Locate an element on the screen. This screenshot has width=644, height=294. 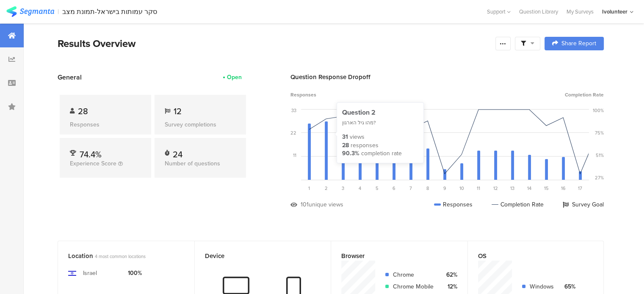
span: Number of questions is located at coordinates (192, 163).